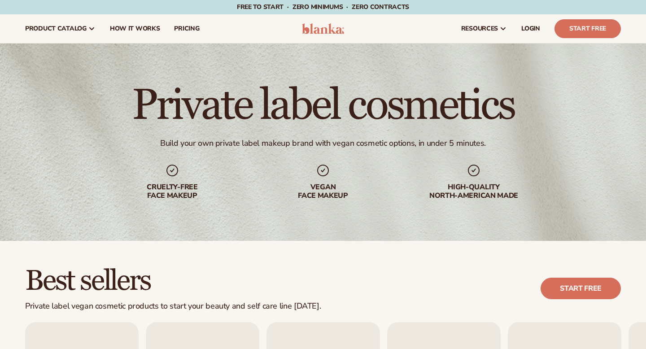 Image resolution: width=646 pixels, height=349 pixels. I want to click on div: Vegan face makeup, so click(323, 192).